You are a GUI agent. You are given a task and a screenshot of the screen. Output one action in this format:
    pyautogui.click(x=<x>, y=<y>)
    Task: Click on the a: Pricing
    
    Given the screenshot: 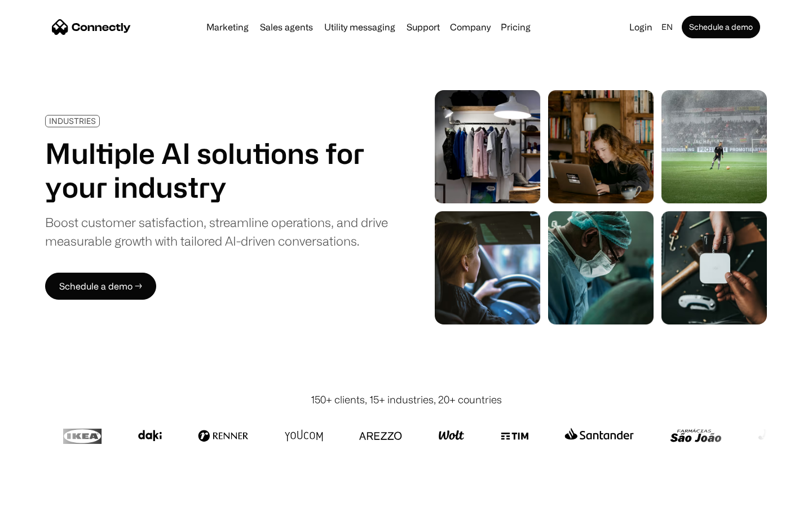 What is the action you would take?
    pyautogui.click(x=516, y=27)
    